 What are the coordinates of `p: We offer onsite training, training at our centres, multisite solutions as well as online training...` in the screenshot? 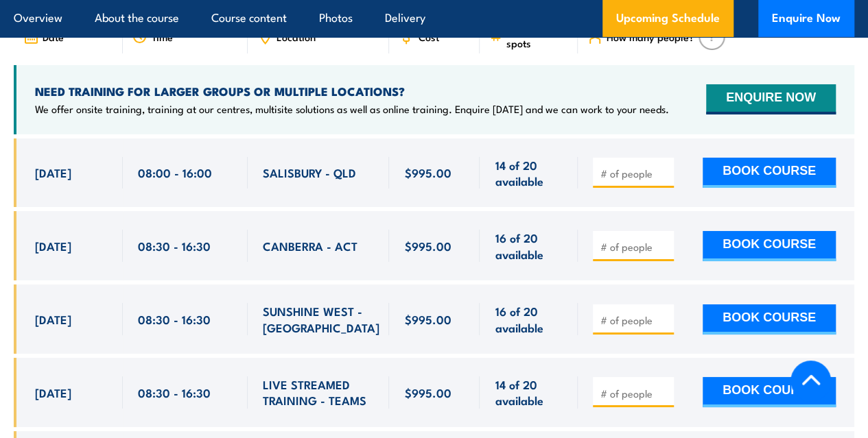 It's located at (352, 109).